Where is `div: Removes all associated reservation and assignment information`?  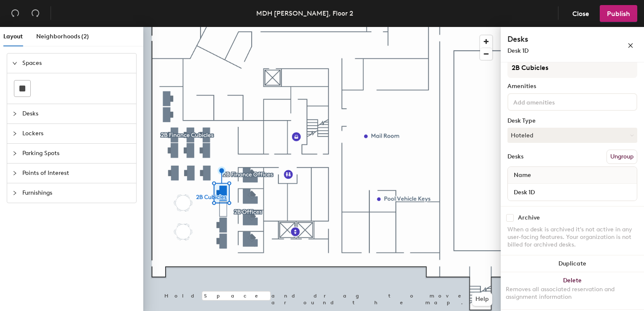
div: Removes all associated reservation and assignment information is located at coordinates (572, 293).